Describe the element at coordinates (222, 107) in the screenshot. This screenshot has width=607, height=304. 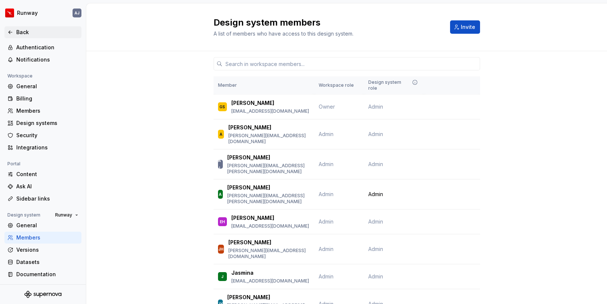
I see `div: GS` at that location.